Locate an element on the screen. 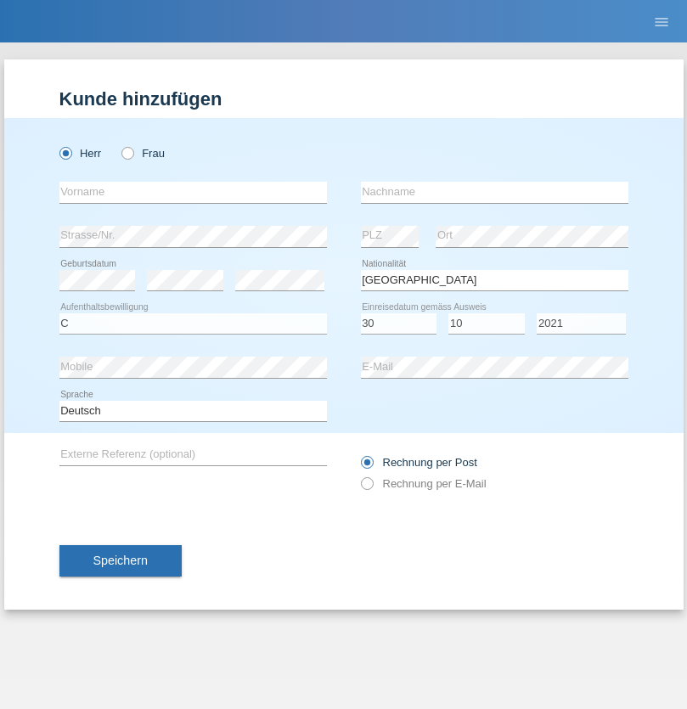 This screenshot has width=687, height=709. label: Herr is located at coordinates (81, 153).